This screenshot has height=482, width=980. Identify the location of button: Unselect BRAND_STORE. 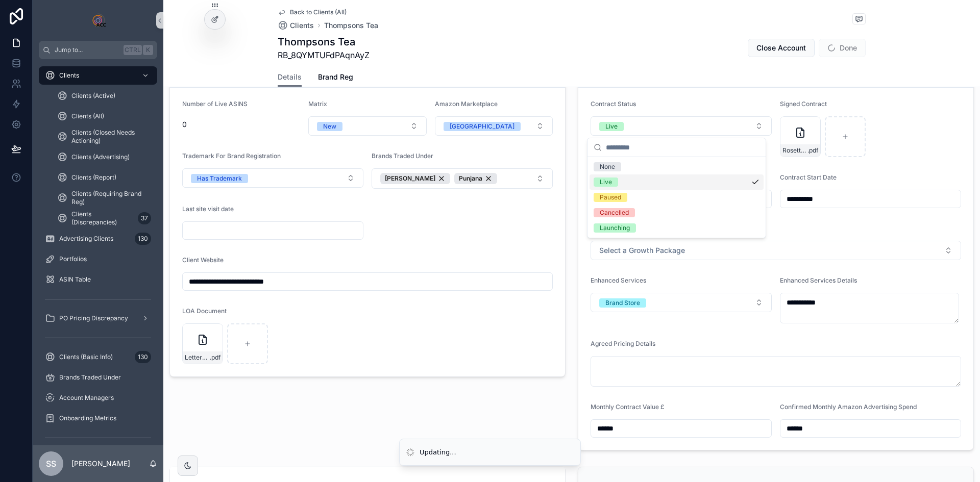
(623, 303).